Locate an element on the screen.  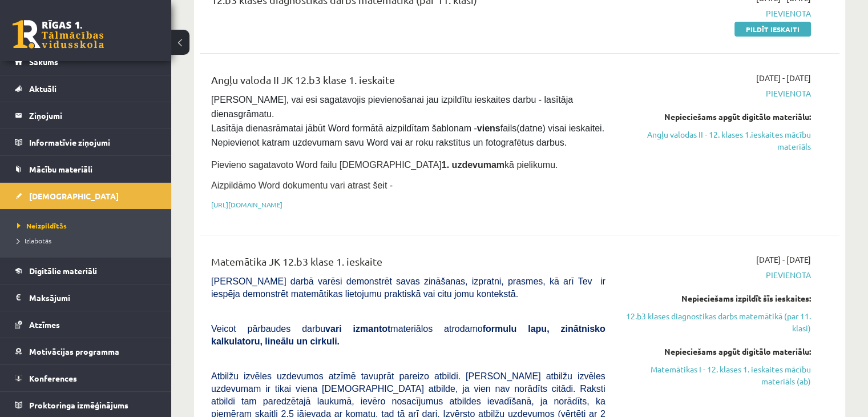
legend: Maksājumi is located at coordinates (93, 297).